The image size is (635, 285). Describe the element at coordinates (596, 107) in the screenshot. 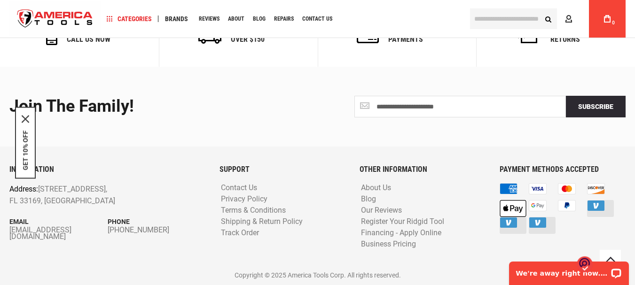

I see `button: Subscribe` at that location.